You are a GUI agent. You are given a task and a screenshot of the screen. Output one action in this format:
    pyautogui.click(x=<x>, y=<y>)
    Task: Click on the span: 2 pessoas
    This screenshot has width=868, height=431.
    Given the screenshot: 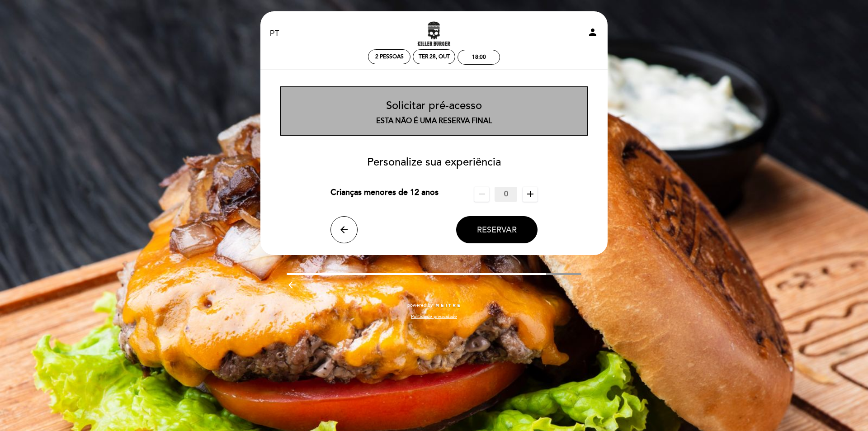 What is the action you would take?
    pyautogui.click(x=389, y=57)
    